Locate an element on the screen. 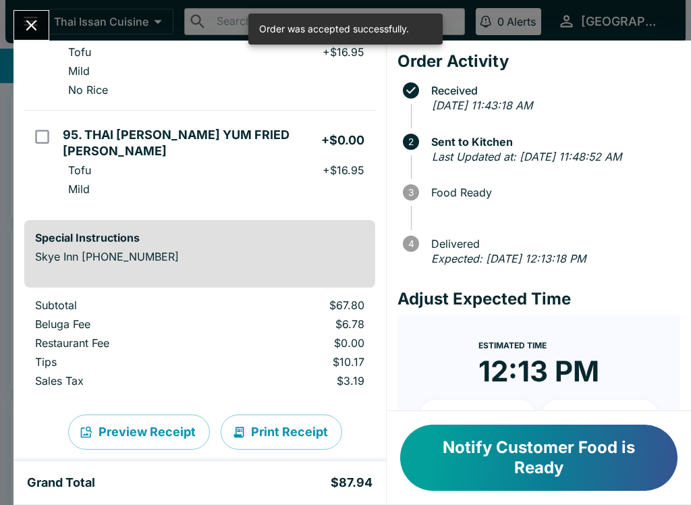 The width and height of the screenshot is (691, 505). button: Close is located at coordinates (31, 25).